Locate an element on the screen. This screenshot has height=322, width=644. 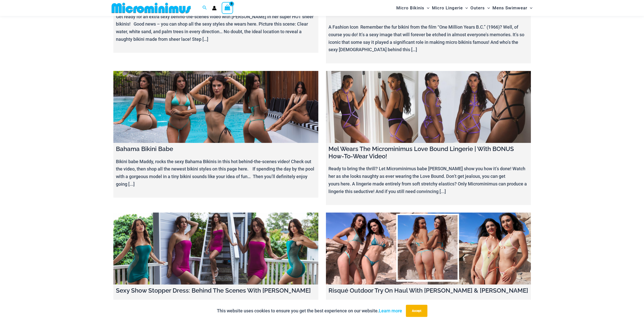
span: Mens Swimwear is located at coordinates (510, 8).